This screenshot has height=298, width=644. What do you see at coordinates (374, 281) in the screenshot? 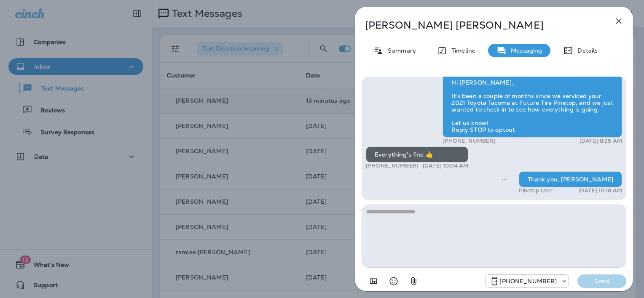
I see `button: Add in a premade template` at bounding box center [374, 281].